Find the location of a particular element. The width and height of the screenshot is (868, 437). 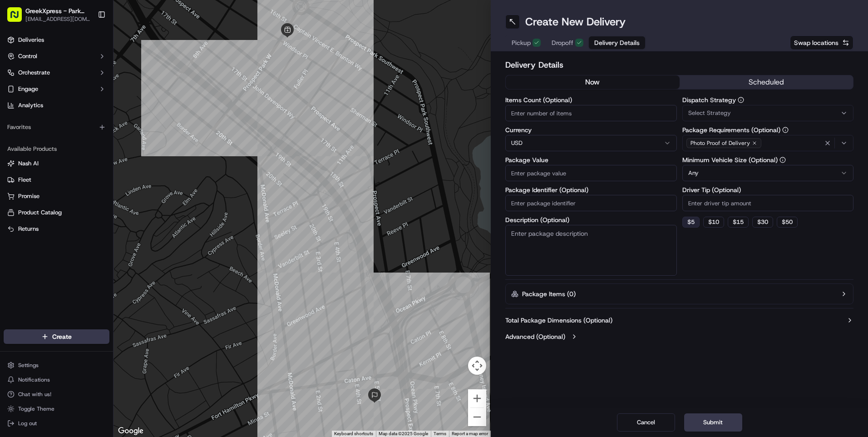

label: Package Items ( 0 ) is located at coordinates (549, 294).